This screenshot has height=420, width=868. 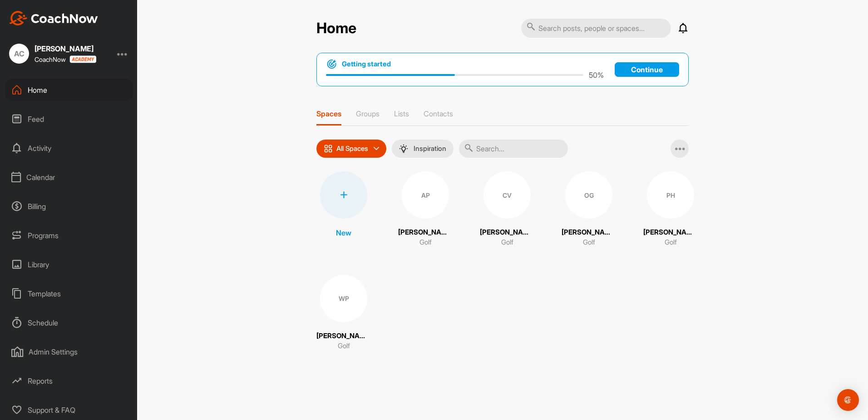 What do you see at coordinates (69, 207) in the screenshot?
I see `div: Billing` at bounding box center [69, 207].